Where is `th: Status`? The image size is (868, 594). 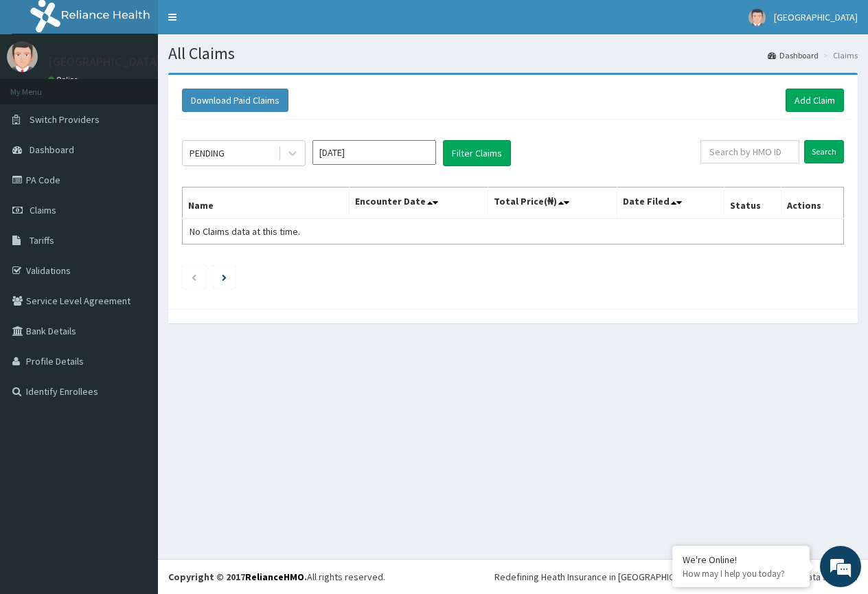 th: Status is located at coordinates (753, 203).